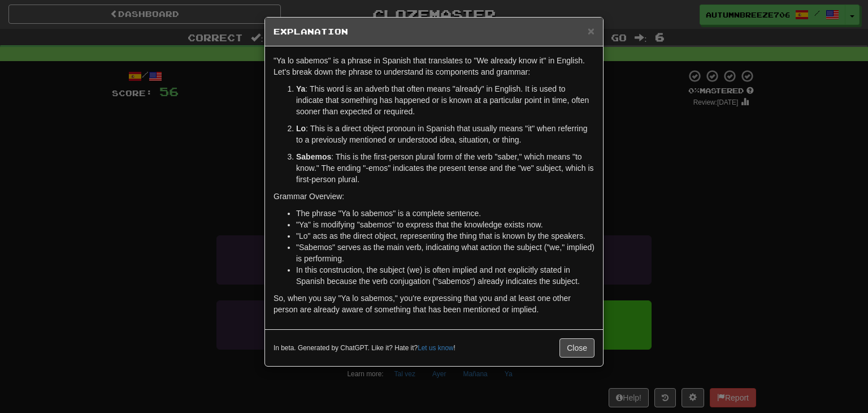  What do you see at coordinates (300, 128) in the screenshot?
I see `strong: Lo` at bounding box center [300, 128].